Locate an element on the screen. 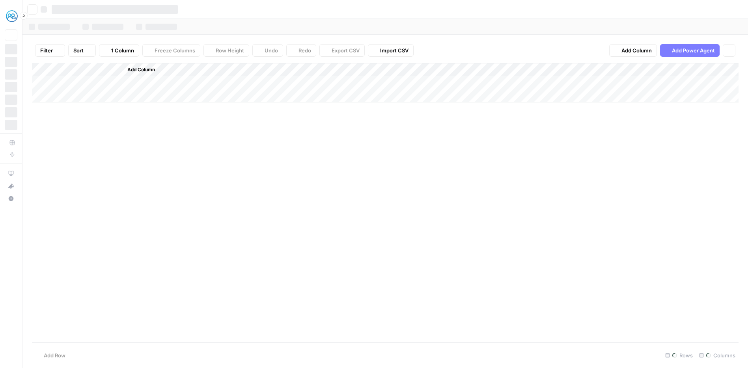 Image resolution: width=748 pixels, height=368 pixels. span: Redo is located at coordinates (305, 50).